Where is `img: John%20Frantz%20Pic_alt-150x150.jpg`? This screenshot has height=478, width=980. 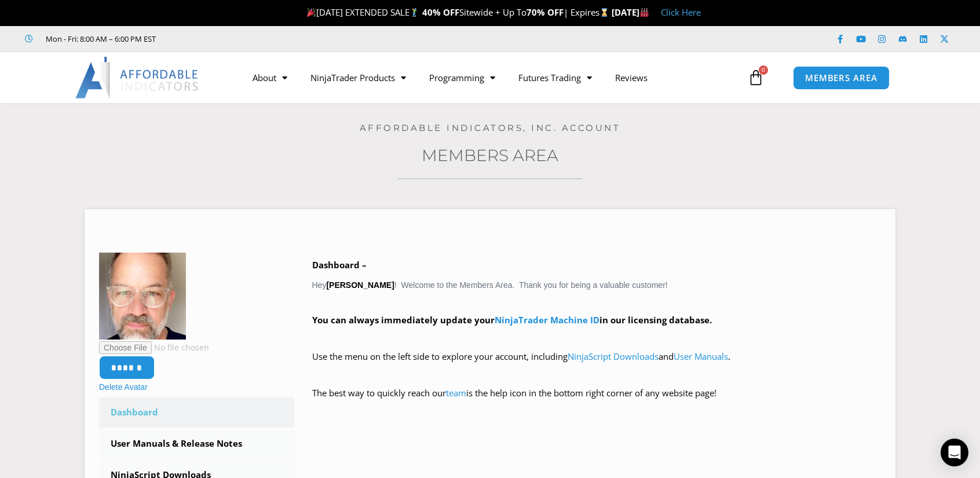
img: John%20Frantz%20Pic_alt-150x150.jpg is located at coordinates (143, 296).